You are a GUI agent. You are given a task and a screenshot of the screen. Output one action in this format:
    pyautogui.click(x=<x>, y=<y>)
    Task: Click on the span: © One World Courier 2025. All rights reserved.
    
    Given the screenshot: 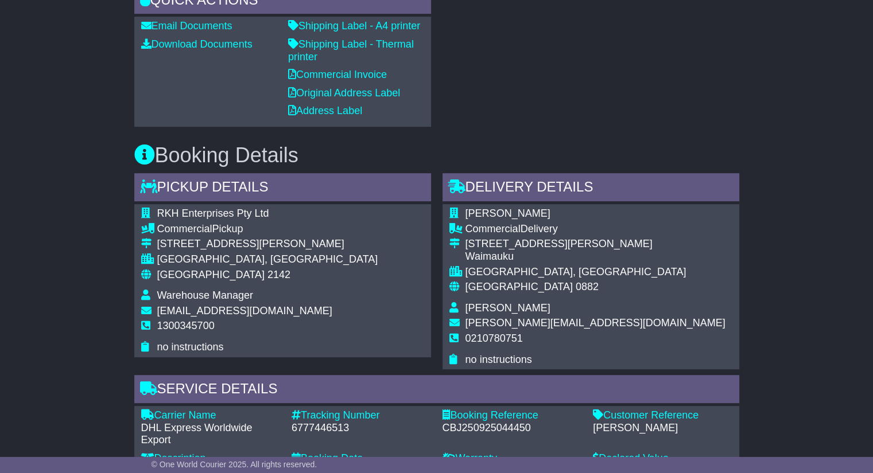 What is the action you would take?
    pyautogui.click(x=234, y=465)
    